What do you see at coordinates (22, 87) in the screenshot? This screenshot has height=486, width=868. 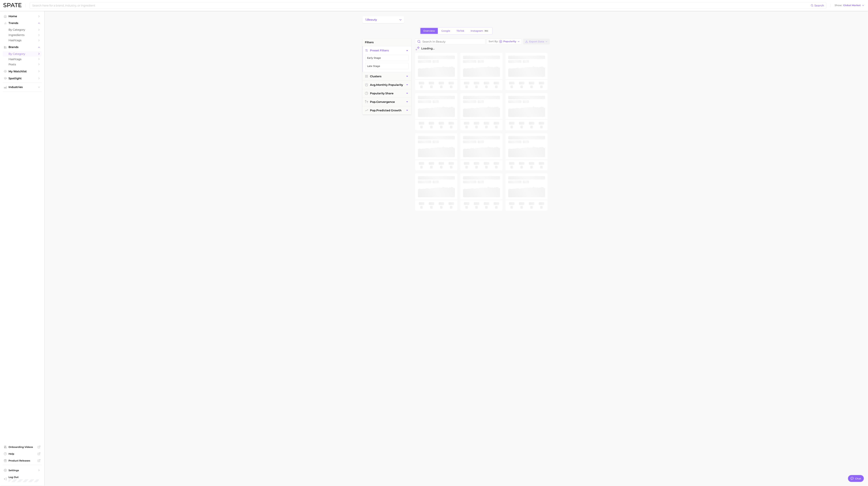 I see `button: Industries` at bounding box center [22, 87].